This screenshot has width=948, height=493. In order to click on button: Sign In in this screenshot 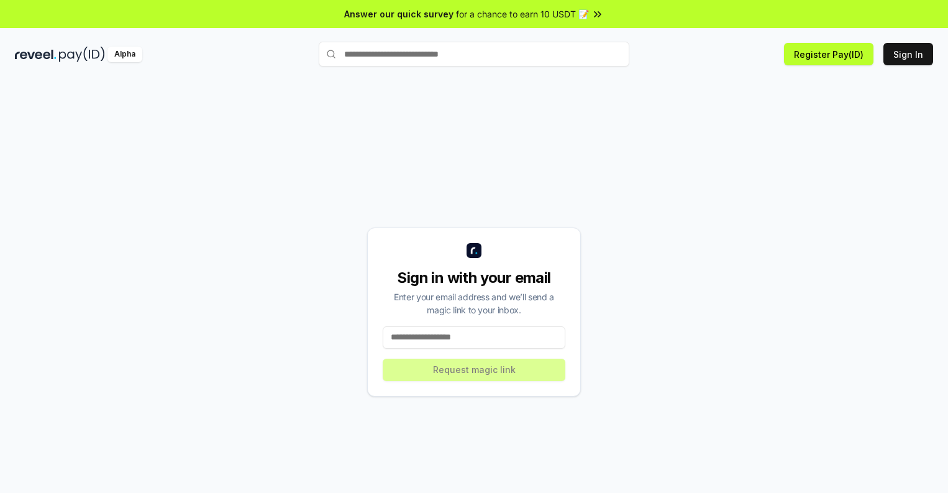, I will do `click(909, 54)`.